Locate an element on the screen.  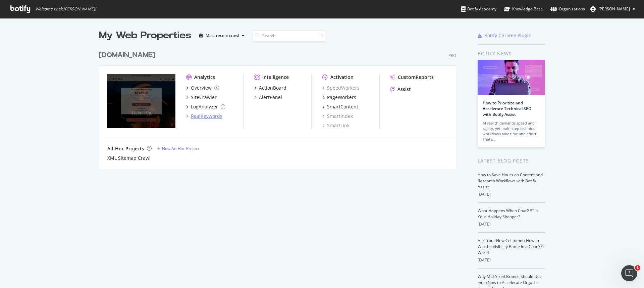
div: Botify Academy is located at coordinates (479, 9).